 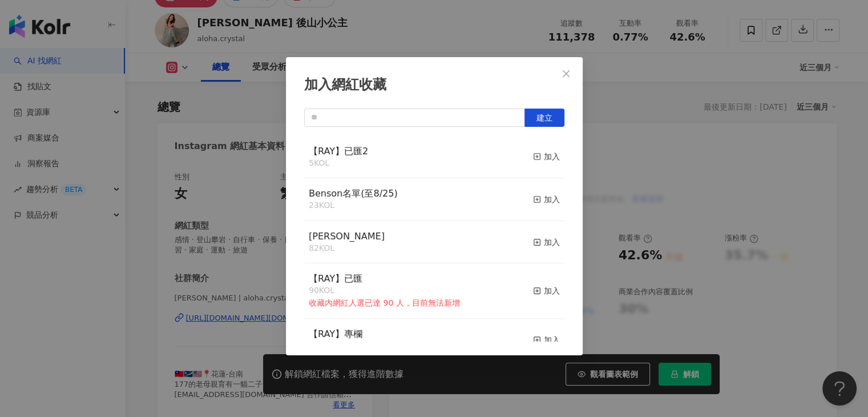 What do you see at coordinates (544, 118) in the screenshot?
I see `span: 建立` at bounding box center [544, 118].